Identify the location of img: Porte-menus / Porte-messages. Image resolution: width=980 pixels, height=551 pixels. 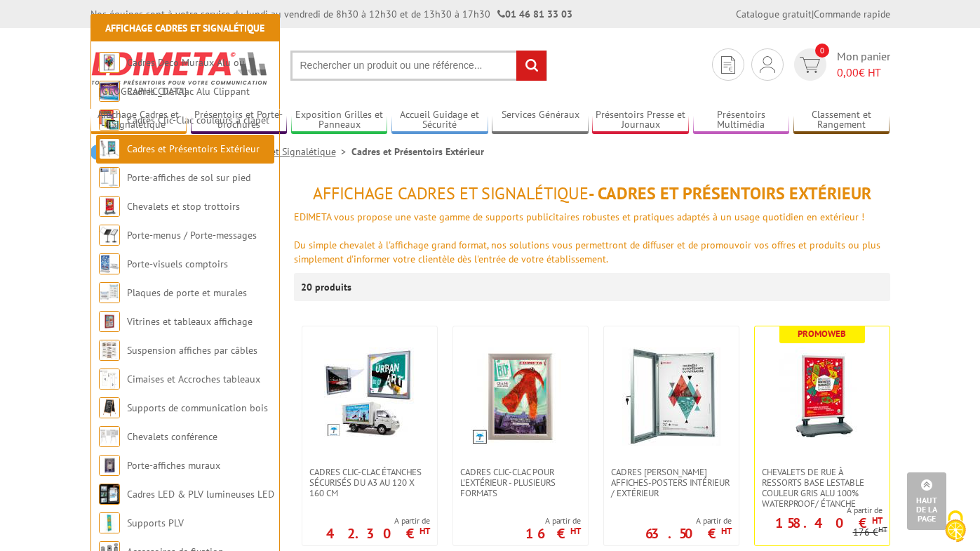
(110, 235).